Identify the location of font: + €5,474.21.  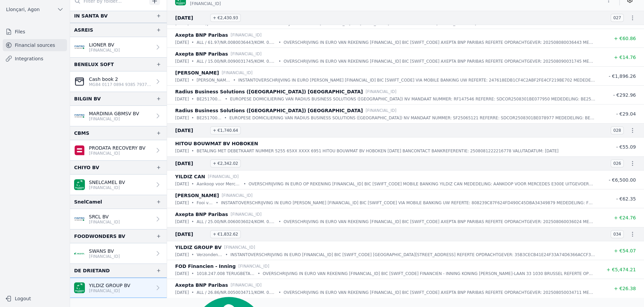
(621, 269).